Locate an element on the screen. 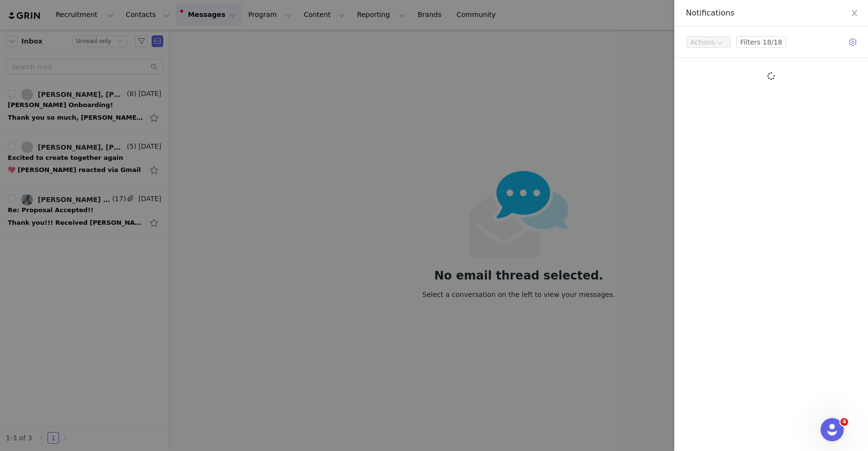  div: Notifications is located at coordinates (771, 13).